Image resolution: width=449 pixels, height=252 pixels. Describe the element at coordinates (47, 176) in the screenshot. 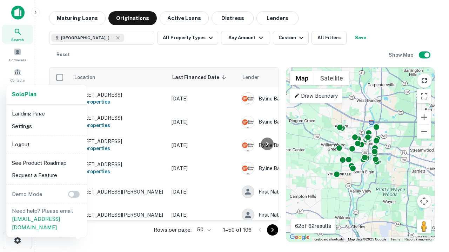

I see `li: Request a Feature` at that location.